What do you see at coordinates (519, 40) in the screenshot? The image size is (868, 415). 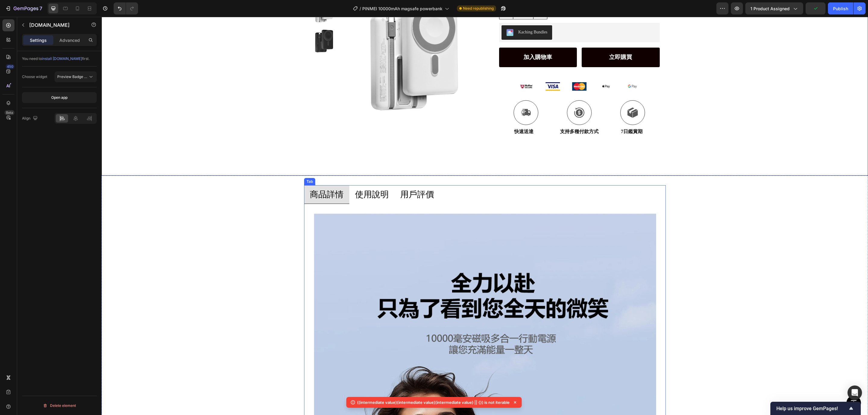 I see `button: 立即購買` at bounding box center [519, 40].